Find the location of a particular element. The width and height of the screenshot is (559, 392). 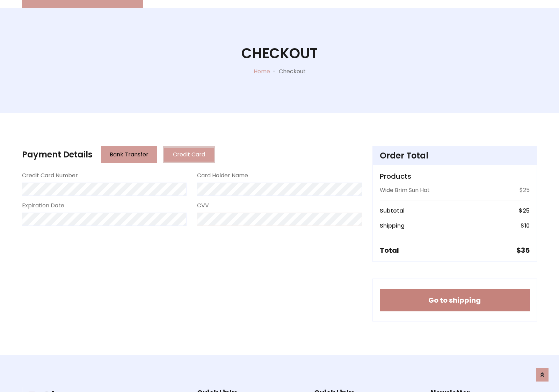

h6: Shipping is located at coordinates (392, 226).